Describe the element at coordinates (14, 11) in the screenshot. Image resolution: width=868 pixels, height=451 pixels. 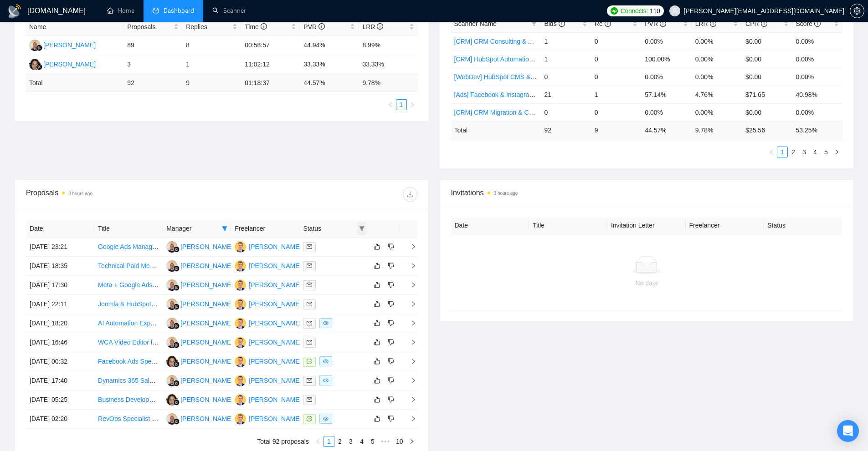
I see `img: logo` at that location.